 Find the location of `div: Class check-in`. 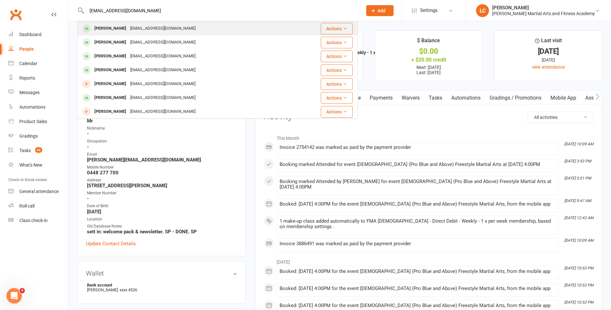

div: Class check-in is located at coordinates (34, 220).